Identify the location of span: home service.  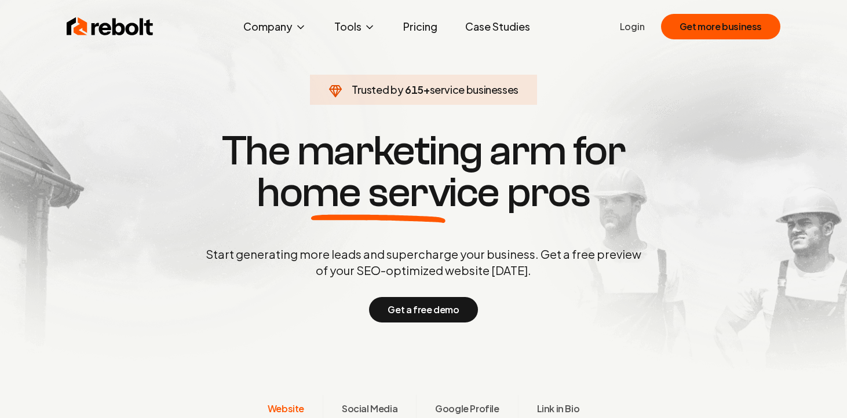
(378, 193).